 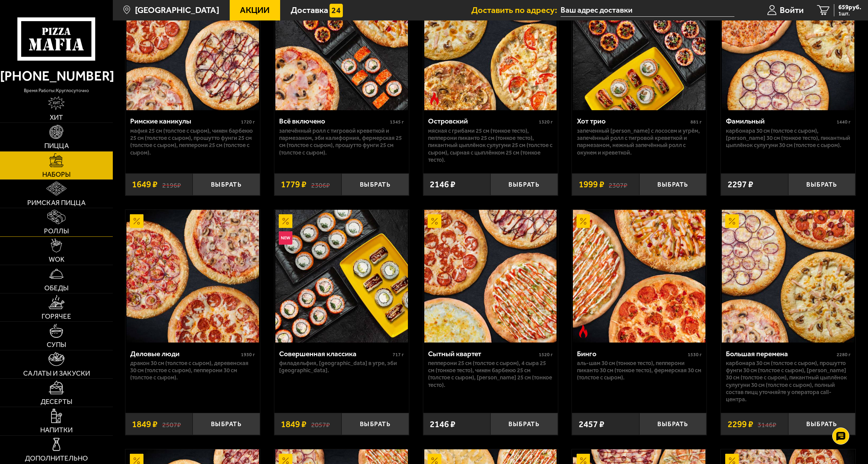 I want to click on a: АкционныйНовинкаСовершенная классика, so click(x=341, y=276).